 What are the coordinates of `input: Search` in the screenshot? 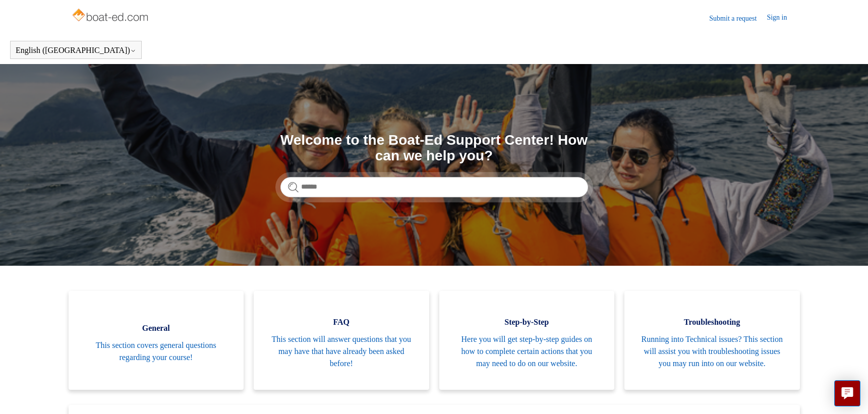 It's located at (434, 187).